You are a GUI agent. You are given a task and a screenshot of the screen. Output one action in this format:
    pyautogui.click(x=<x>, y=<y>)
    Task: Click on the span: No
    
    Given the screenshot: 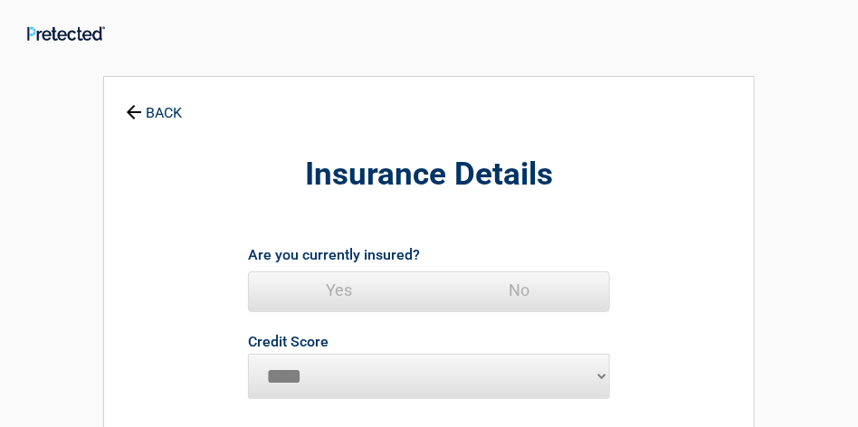 What is the action you would take?
    pyautogui.click(x=519, y=291)
    